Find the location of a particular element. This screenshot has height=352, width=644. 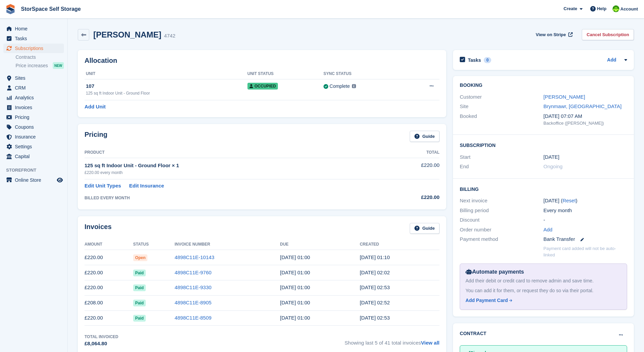

a: View on Stripe is located at coordinates (554, 34).